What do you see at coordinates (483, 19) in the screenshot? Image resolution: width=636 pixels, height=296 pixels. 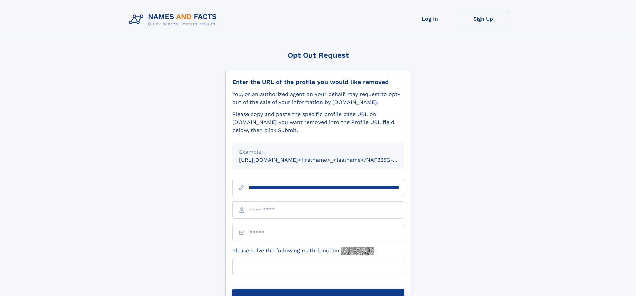 I see `a: Sign Up` at bounding box center [483, 19].